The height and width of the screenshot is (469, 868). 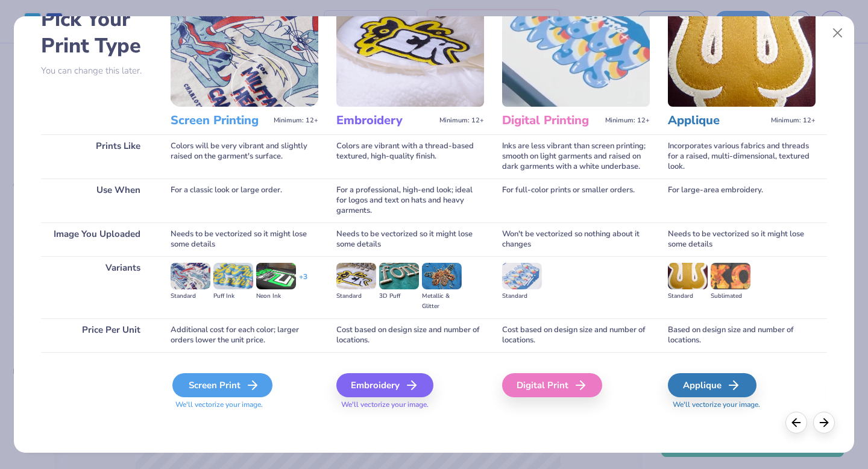 I want to click on div: Additional cost for each color; larger orders lower the unit price., so click(x=244, y=335).